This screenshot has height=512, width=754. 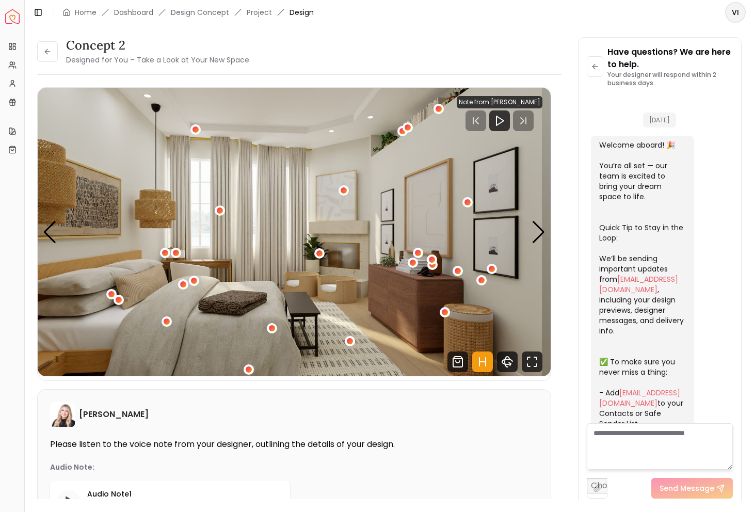 What do you see at coordinates (538, 232) in the screenshot?
I see `div: Next slide` at bounding box center [538, 232].